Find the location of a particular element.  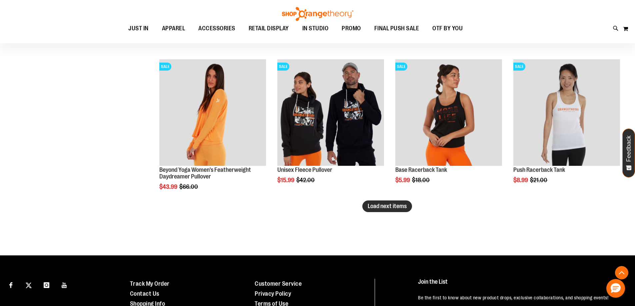

a: Product image for Beyond Yoga Womens Featherweight Daydreamer PulloverSALE is located at coordinates (213, 113).